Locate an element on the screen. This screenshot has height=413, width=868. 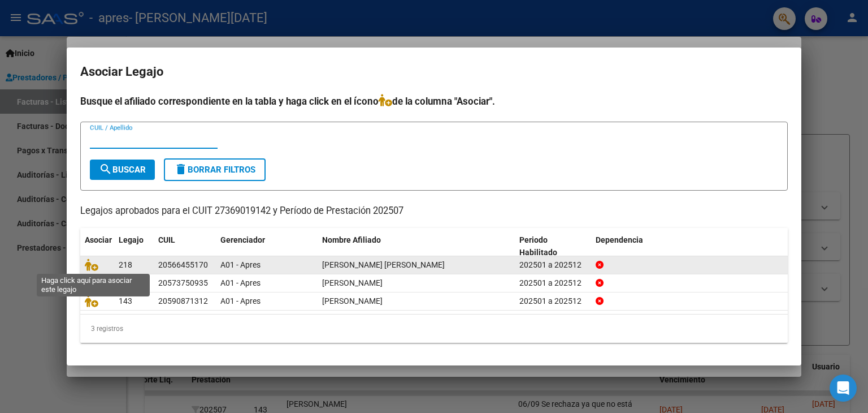
span: Buscar is located at coordinates (122, 170).